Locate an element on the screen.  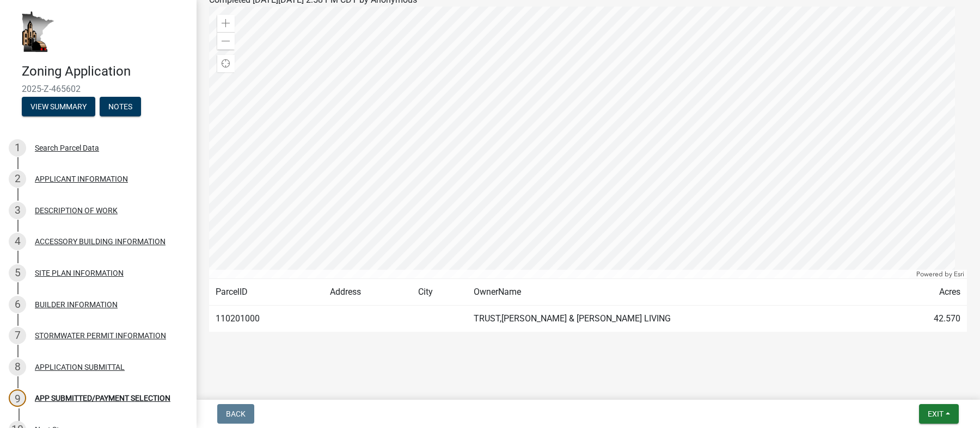
div: STORMWATER PERMIT INFORMATION is located at coordinates (100, 335).